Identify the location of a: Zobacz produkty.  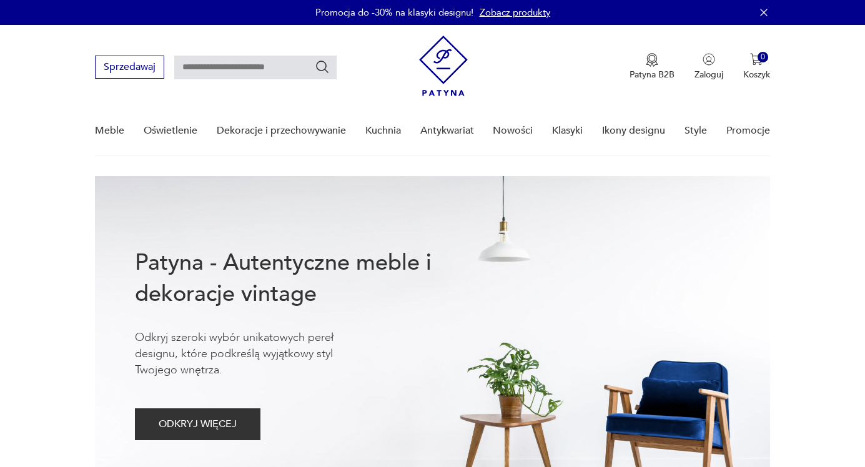
(515, 12).